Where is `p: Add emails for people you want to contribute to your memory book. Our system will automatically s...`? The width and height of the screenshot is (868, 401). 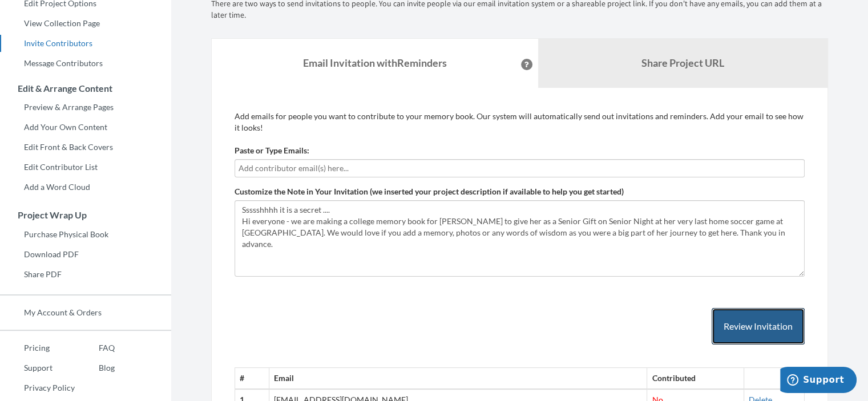 p: Add emails for people you want to contribute to your memory book. Our system will automatically s... is located at coordinates (519, 122).